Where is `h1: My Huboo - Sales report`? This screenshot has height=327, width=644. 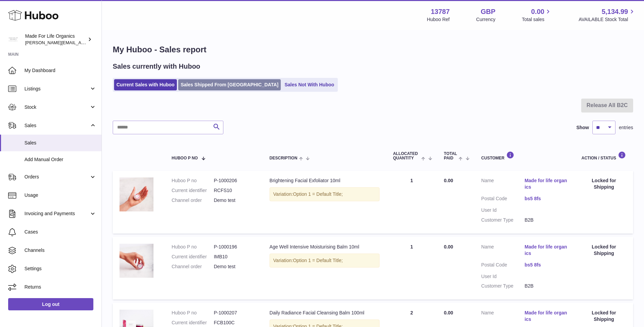
h1: My Huboo - Sales report is located at coordinates (373, 49).